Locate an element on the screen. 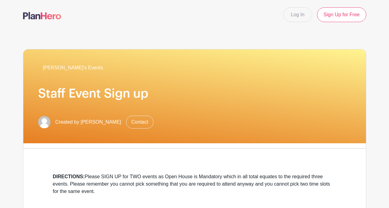  img: logo-507f7623f17ff9eddc593b1ce0a138ce2505c220e1c5a4e2b4648c50719b7d32.svg is located at coordinates (42, 16).